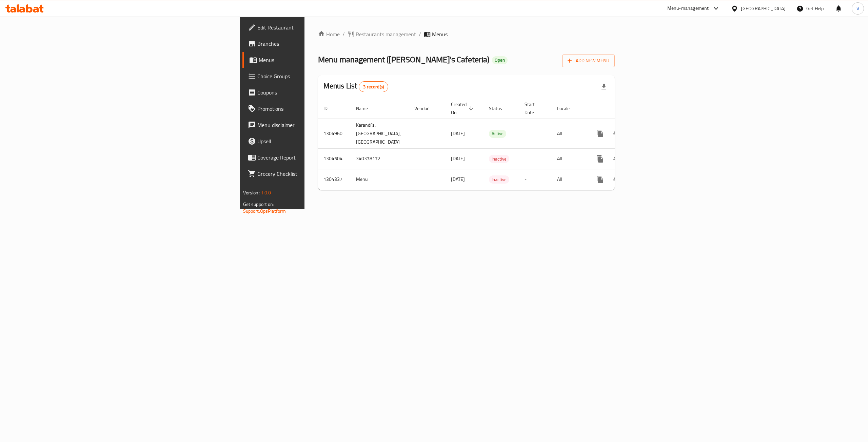 The height and width of the screenshot is (442, 868). What do you see at coordinates (499, 60) in the screenshot?
I see `div: Open` at bounding box center [499, 60].